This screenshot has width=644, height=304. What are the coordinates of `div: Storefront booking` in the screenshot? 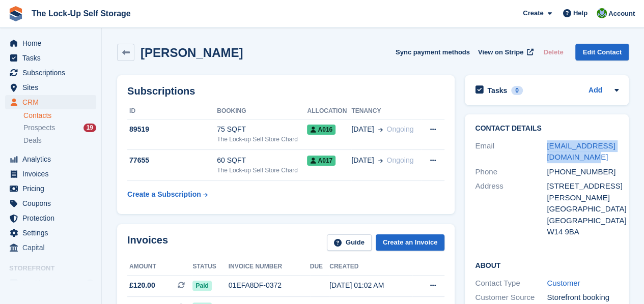 It's located at (583, 297).